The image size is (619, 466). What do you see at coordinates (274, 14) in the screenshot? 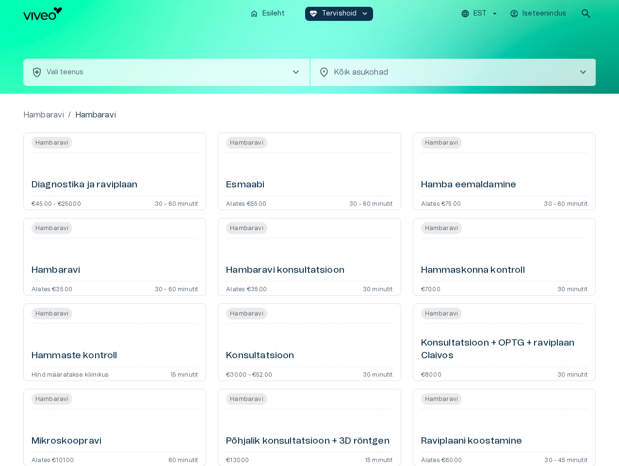
I see `p: Esileht` at bounding box center [274, 14].